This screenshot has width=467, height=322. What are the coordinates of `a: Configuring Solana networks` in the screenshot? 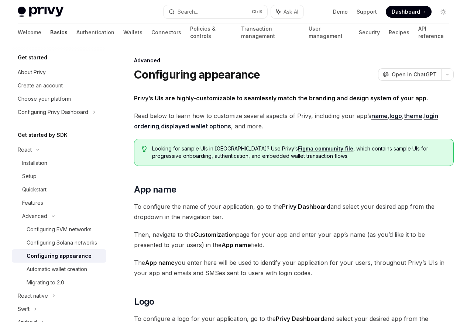 It's located at (59, 243).